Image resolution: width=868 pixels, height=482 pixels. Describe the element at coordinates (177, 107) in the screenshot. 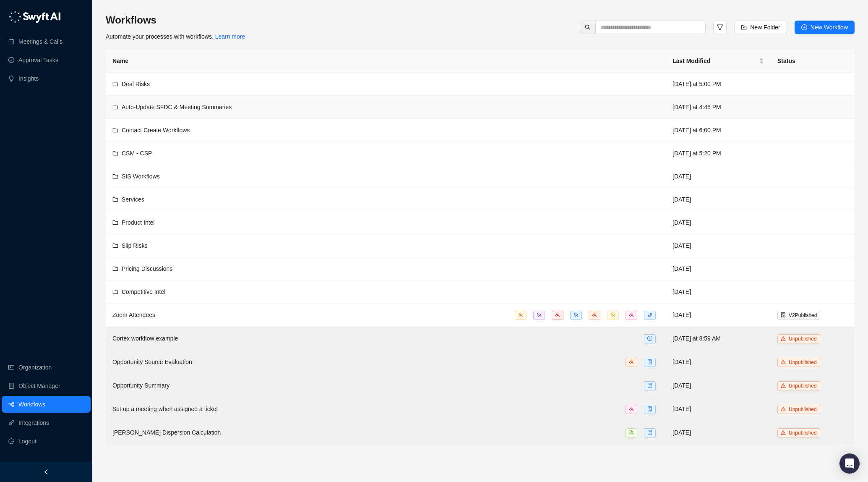

I see `span: Auto-Update SFDC & Meeting Summaries` at that location.